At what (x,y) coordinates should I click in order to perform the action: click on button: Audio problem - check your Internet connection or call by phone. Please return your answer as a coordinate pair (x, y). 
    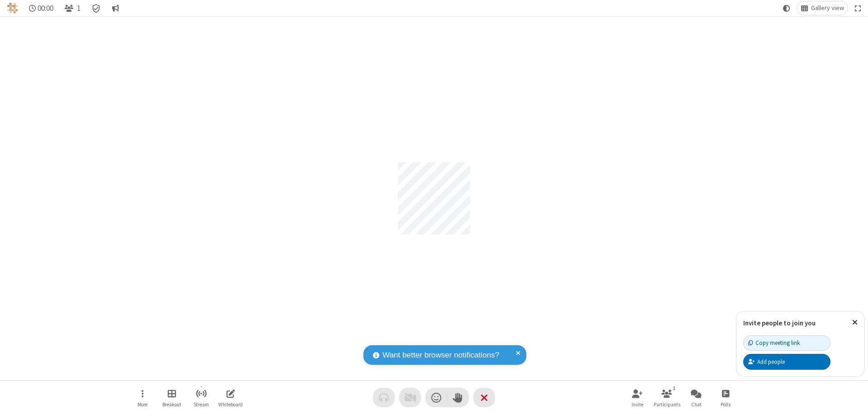
    Looking at the image, I should click on (384, 397).